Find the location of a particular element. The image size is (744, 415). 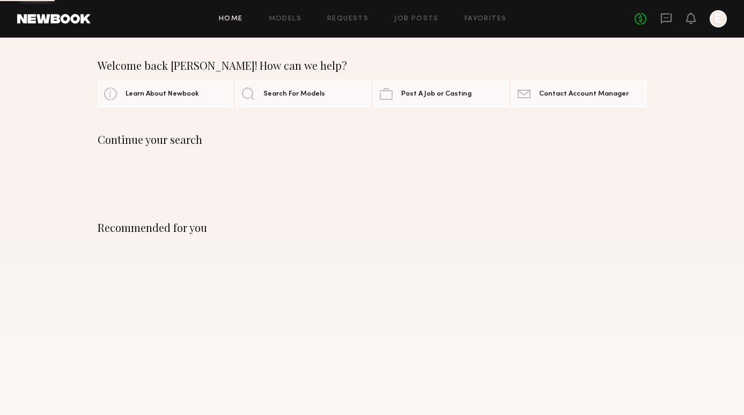

a: Requests is located at coordinates (348, 19).